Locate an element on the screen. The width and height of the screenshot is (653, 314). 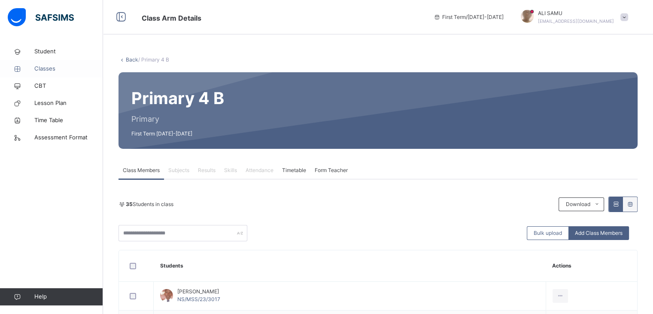
span: Help is located at coordinates (68, 296).